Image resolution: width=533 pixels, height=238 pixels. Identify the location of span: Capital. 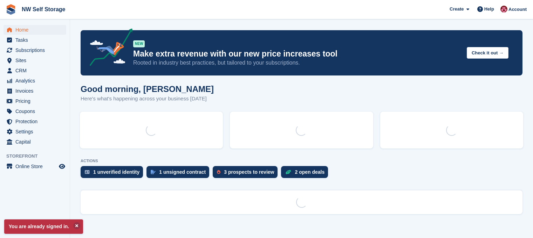
(36, 142).